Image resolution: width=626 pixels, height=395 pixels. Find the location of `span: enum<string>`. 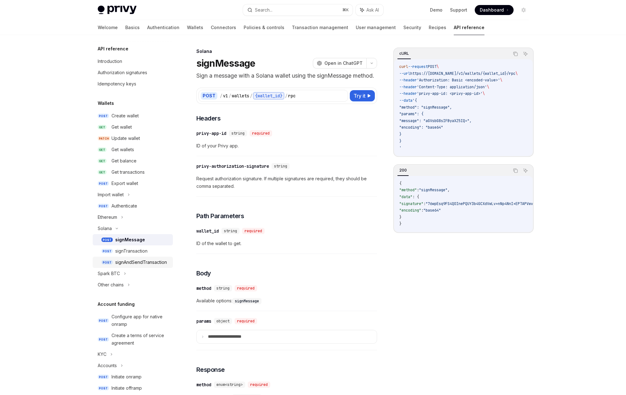

span: enum<string> is located at coordinates (229, 385).